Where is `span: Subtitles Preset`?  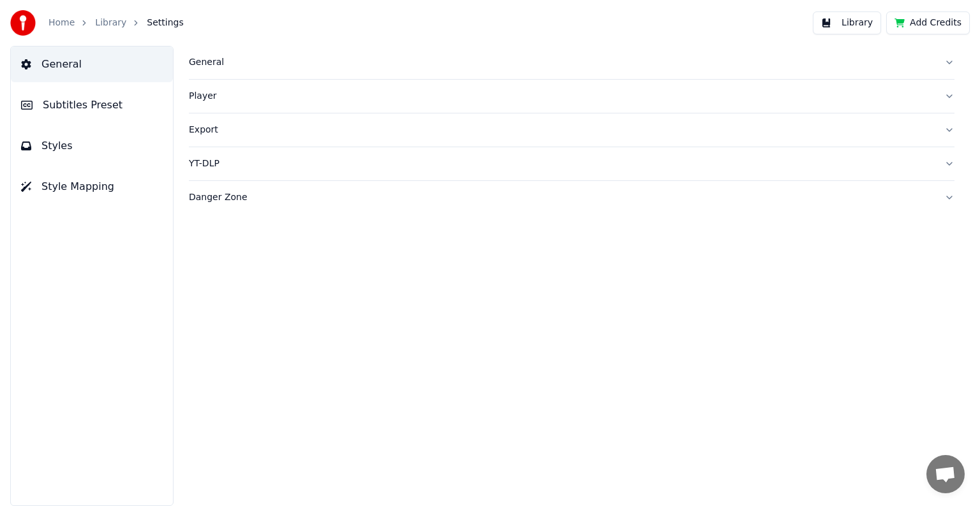 span: Subtitles Preset is located at coordinates (82, 105).